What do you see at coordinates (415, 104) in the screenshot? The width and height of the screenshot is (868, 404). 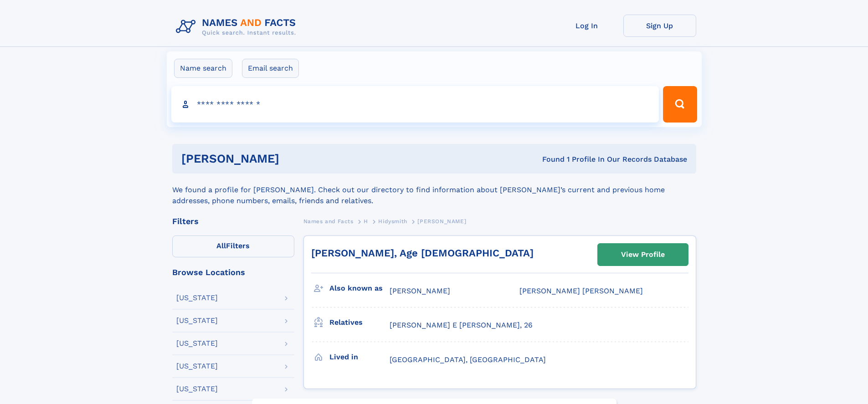 I see `input: search input` at bounding box center [415, 104].